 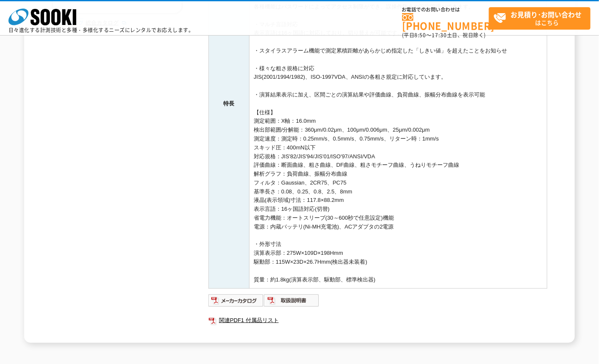 I want to click on span: 17:30, so click(x=439, y=35).